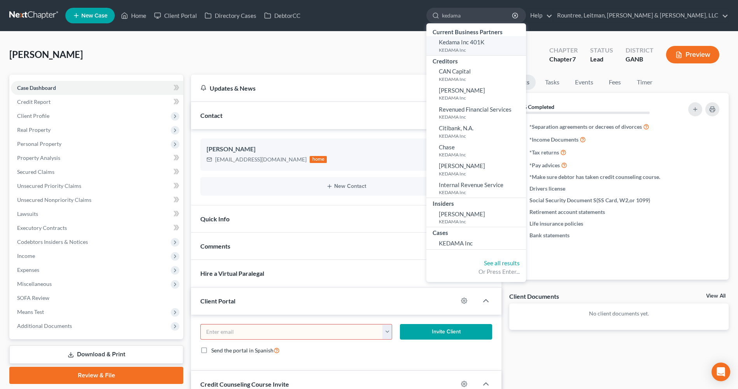 This screenshot has width=738, height=389. I want to click on div: Open Intercom Messenger, so click(721, 372).